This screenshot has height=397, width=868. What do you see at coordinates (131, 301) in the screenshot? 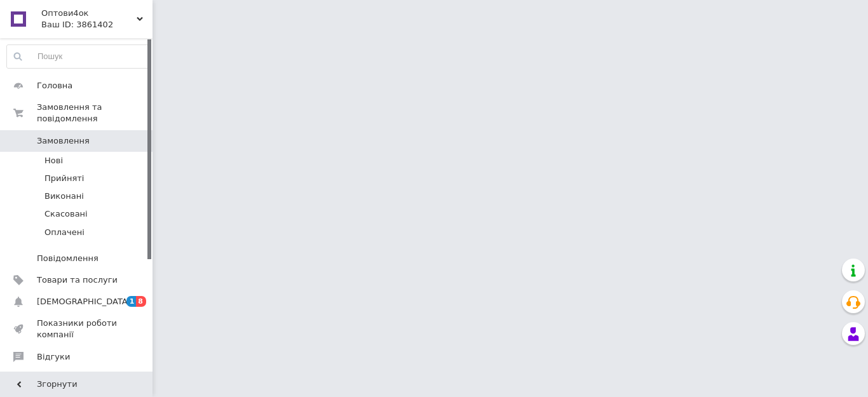
I see `span: 1` at bounding box center [131, 301].